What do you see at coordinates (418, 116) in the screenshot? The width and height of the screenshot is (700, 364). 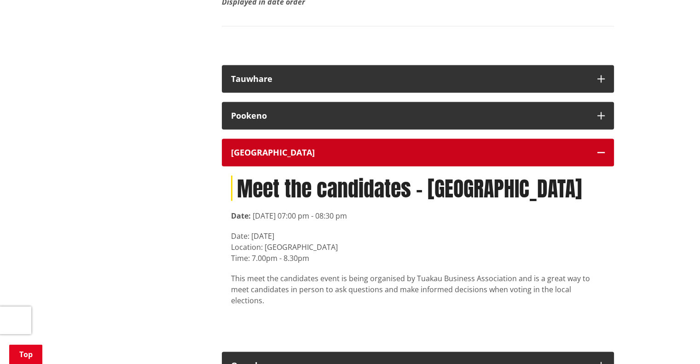 I see `button: Pookeno` at bounding box center [418, 116].